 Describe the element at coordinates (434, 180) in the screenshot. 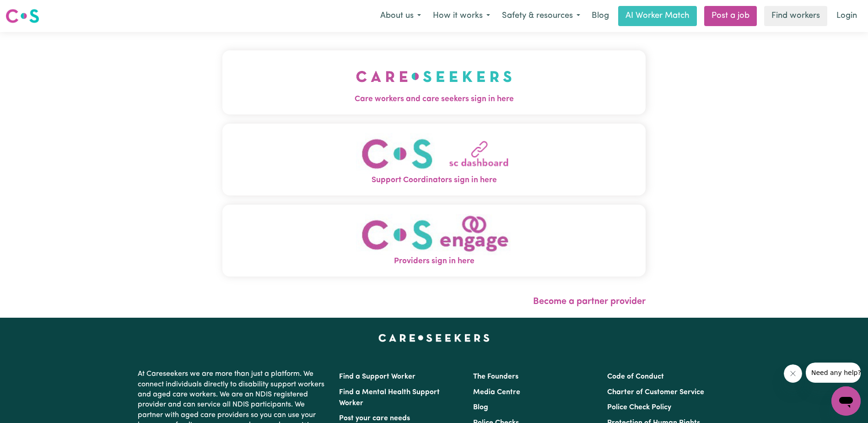

I see `span: Support Coordinators sign in here` at that location.